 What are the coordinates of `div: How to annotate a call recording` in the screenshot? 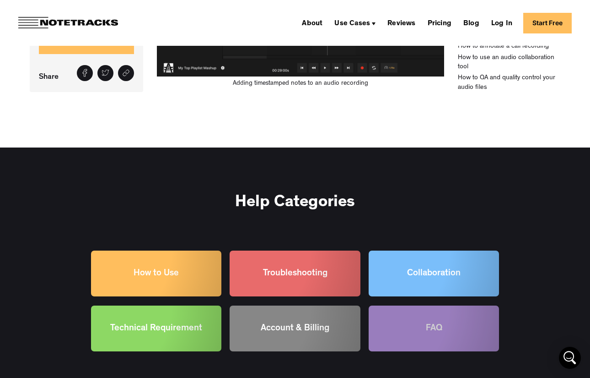 It's located at (503, 47).